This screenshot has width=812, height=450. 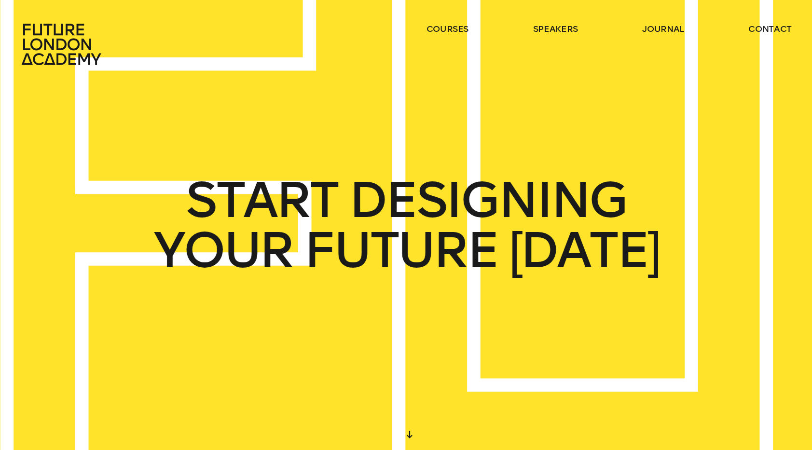 What do you see at coordinates (261, 200) in the screenshot?
I see `span: START` at bounding box center [261, 200].